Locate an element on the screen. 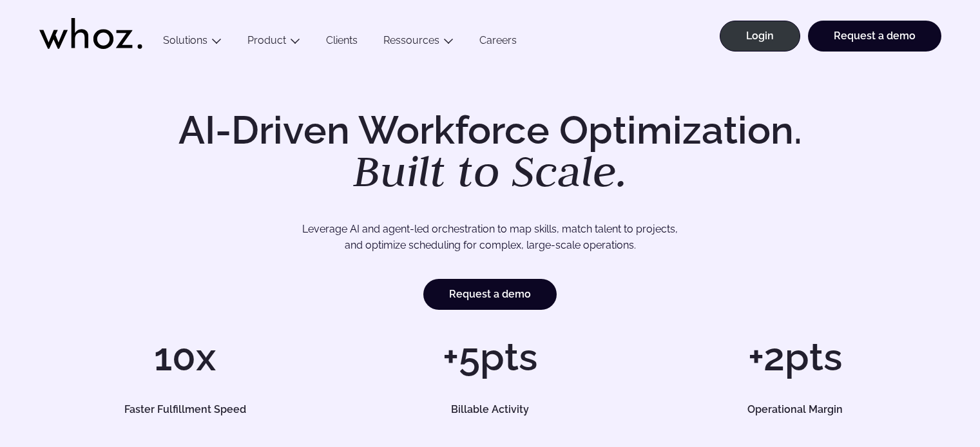 The height and width of the screenshot is (447, 980). h1: +2pts is located at coordinates (794, 357).